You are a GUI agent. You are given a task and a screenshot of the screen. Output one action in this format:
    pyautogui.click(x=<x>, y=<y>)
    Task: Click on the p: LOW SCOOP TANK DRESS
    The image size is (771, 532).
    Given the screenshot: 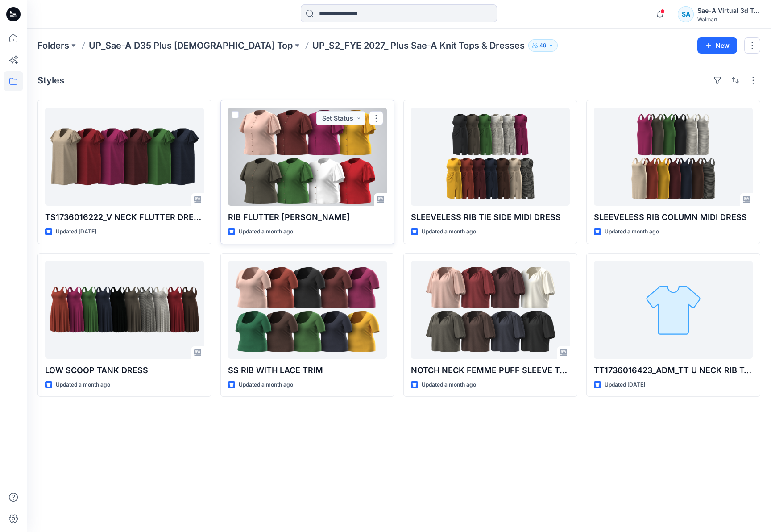 What is the action you would take?
    pyautogui.click(x=124, y=370)
    